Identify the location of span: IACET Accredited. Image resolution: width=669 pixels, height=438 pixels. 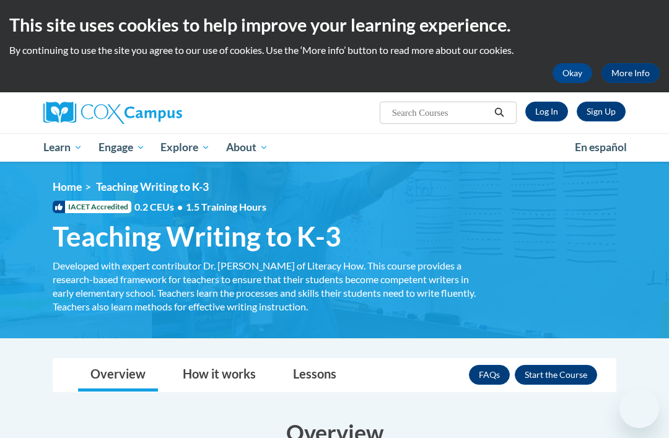
(92, 207).